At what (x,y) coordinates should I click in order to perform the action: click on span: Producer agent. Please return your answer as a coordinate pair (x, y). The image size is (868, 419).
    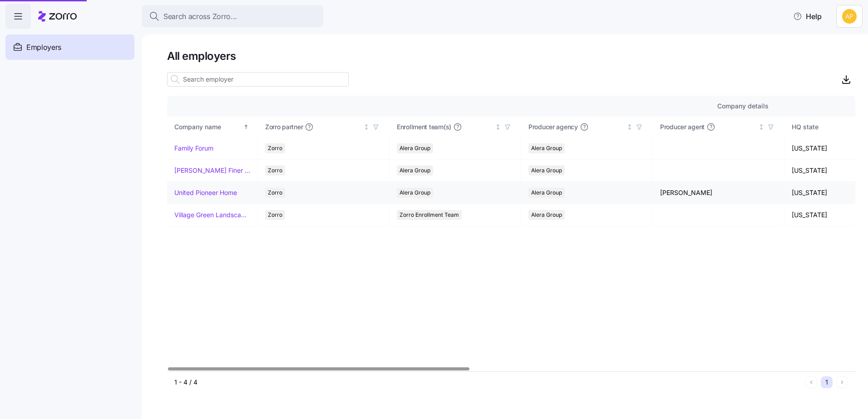
    Looking at the image, I should click on (682, 127).